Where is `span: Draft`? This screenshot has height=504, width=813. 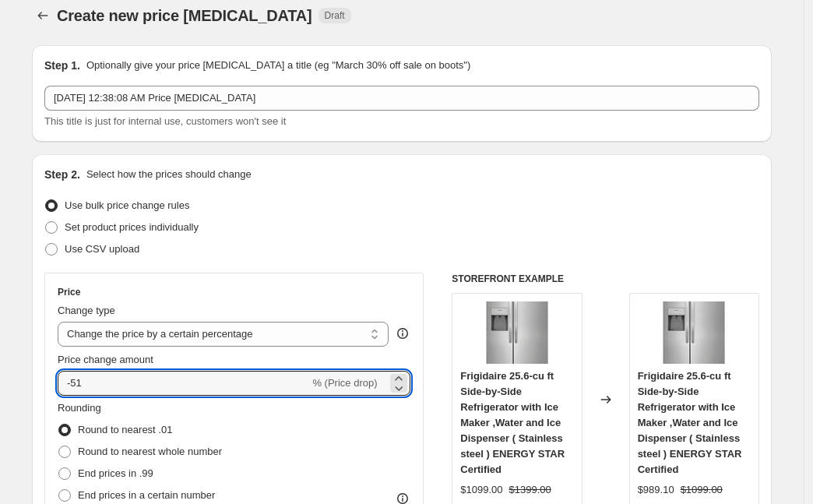 span: Draft is located at coordinates (335, 15).